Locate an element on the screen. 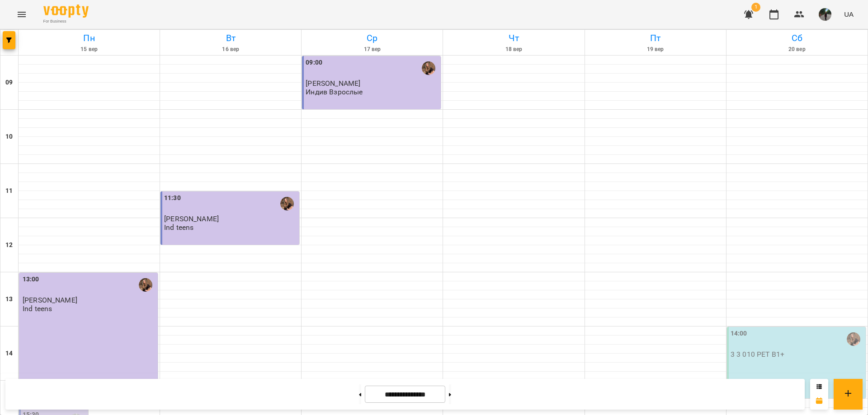 The image size is (868, 415). span: 1 is located at coordinates (756, 7).